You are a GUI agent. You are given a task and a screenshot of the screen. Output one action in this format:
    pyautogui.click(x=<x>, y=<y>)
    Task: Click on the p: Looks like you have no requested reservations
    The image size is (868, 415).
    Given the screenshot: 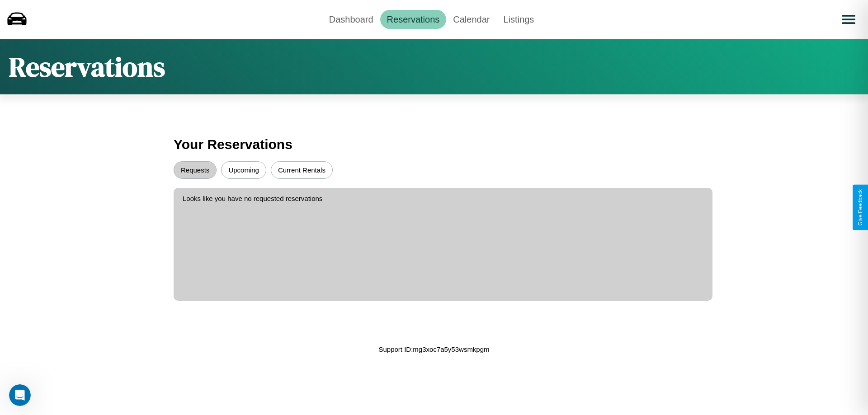 What is the action you would take?
    pyautogui.click(x=443, y=198)
    